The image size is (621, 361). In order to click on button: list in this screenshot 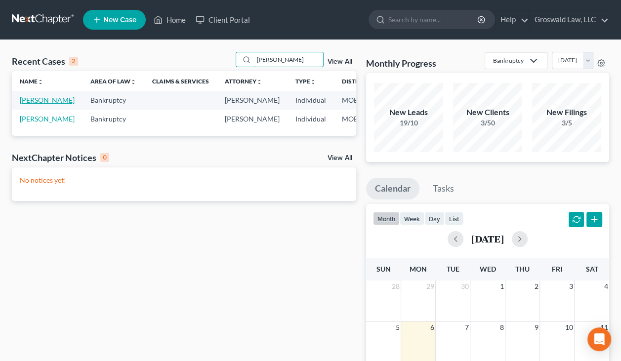, I will do `click(454, 218)`.